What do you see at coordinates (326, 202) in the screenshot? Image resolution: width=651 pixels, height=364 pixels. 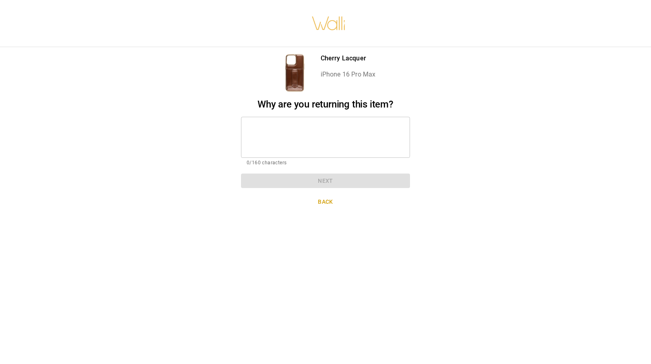 I see `button: Back` at bounding box center [326, 202].